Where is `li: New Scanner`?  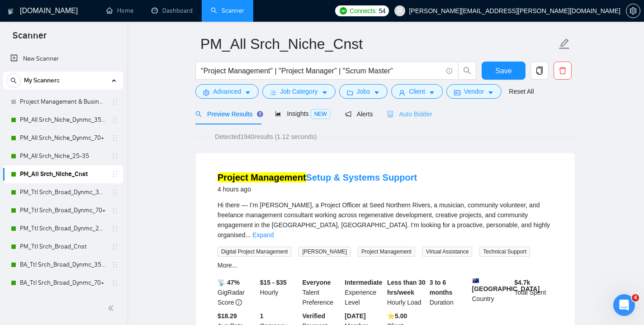 li: New Scanner is located at coordinates (63, 59).